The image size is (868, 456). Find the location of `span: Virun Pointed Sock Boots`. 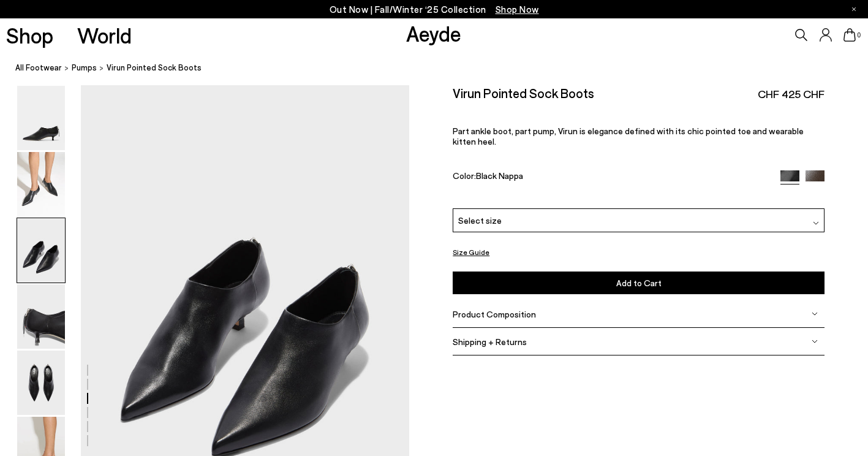

span: Virun Pointed Sock Boots is located at coordinates (154, 67).